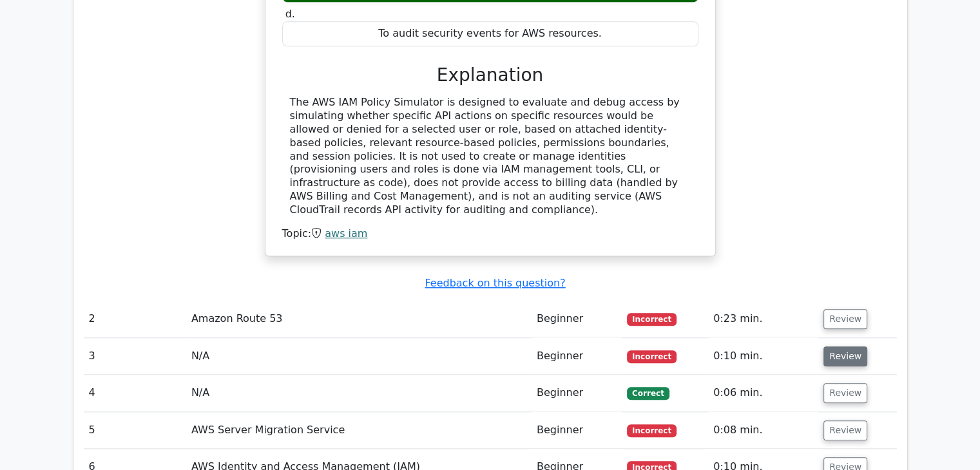 This screenshot has width=980, height=470. I want to click on td: 5, so click(134, 430).